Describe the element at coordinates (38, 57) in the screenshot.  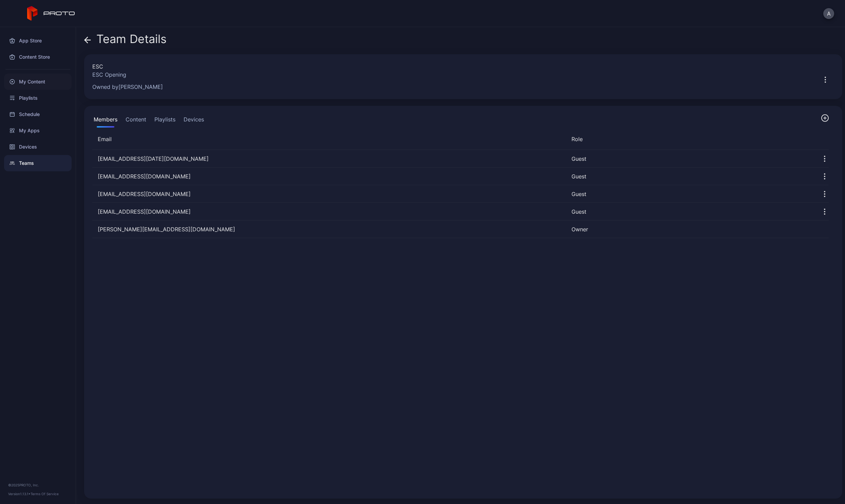
I see `div: Content Store` at that location.